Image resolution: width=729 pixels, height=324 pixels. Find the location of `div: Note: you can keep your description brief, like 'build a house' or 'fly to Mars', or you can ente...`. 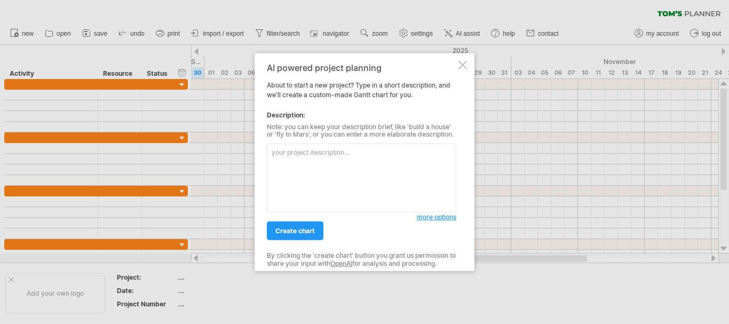

div: Note: you can keep your description brief, like 'build a house' or 'fly to Mars', or you can ente... is located at coordinates (361, 130).